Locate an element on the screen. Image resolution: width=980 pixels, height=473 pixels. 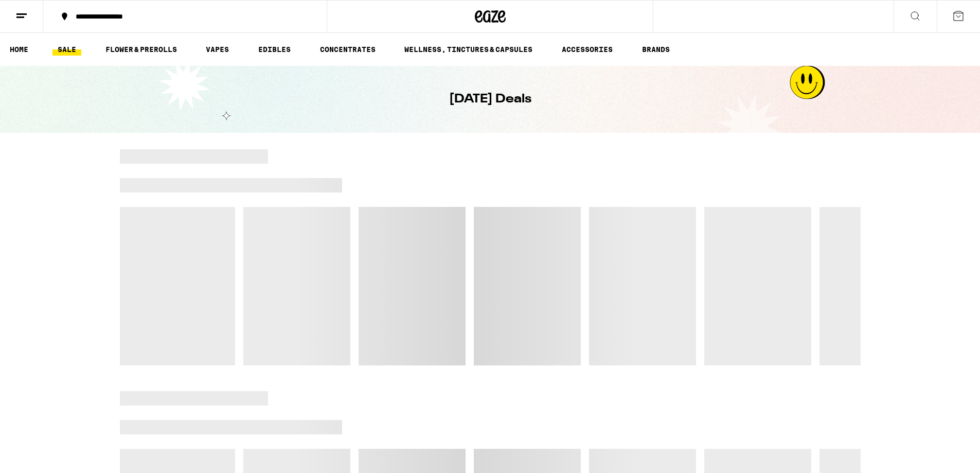
a: FLOWER & PREROLLS is located at coordinates (141, 49).